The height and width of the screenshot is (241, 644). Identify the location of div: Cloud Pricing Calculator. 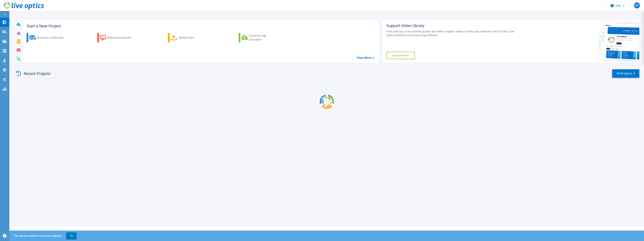
(264, 38).